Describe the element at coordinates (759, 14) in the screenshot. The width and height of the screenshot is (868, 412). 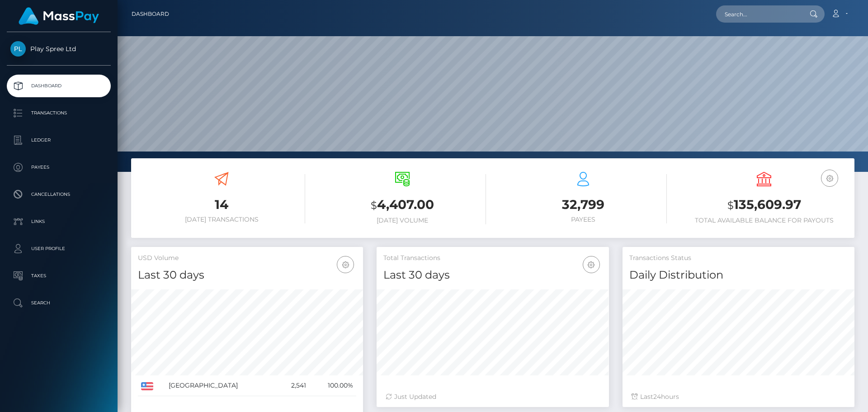
I see `input: Search...` at that location.